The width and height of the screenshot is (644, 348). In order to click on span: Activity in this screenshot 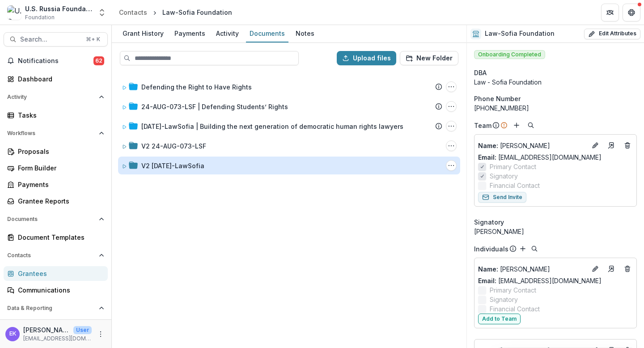, I will do `click(51, 97)`.